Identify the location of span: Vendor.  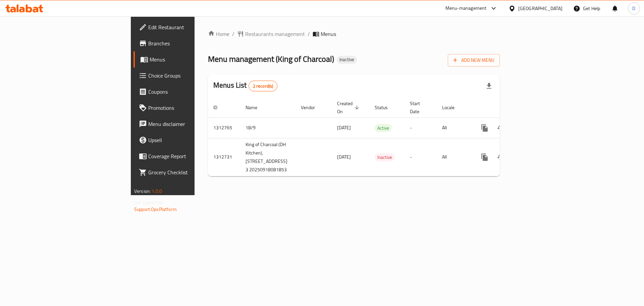
(312, 107).